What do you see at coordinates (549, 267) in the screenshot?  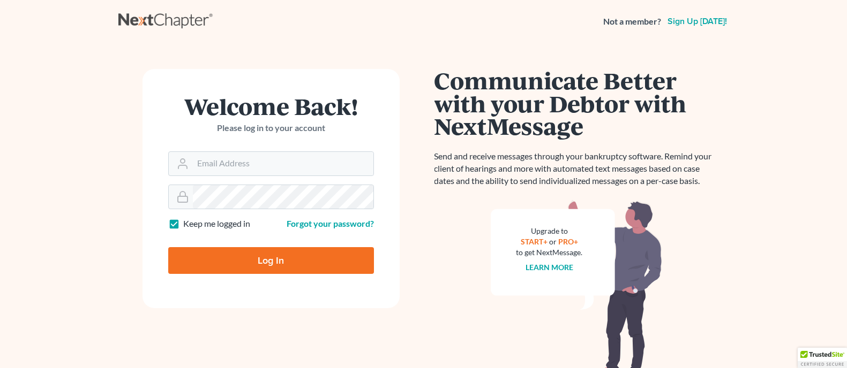 I see `a: Learn more` at bounding box center [549, 267].